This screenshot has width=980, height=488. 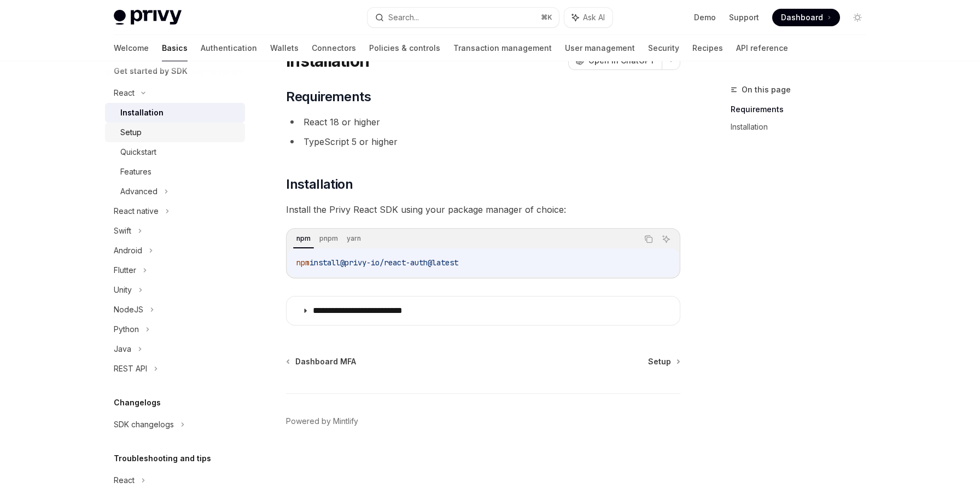 What do you see at coordinates (162, 458) in the screenshot?
I see `h5: Troubleshooting and tips` at bounding box center [162, 458].